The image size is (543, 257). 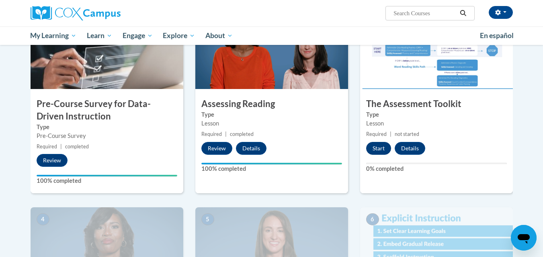 I want to click on span: 4, so click(x=43, y=220).